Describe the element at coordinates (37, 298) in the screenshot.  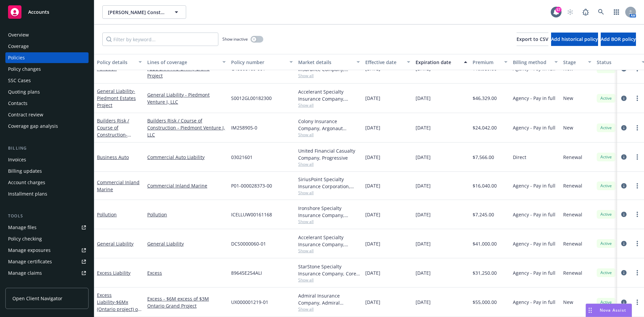
I see `span: Open Client Navigator` at that location.